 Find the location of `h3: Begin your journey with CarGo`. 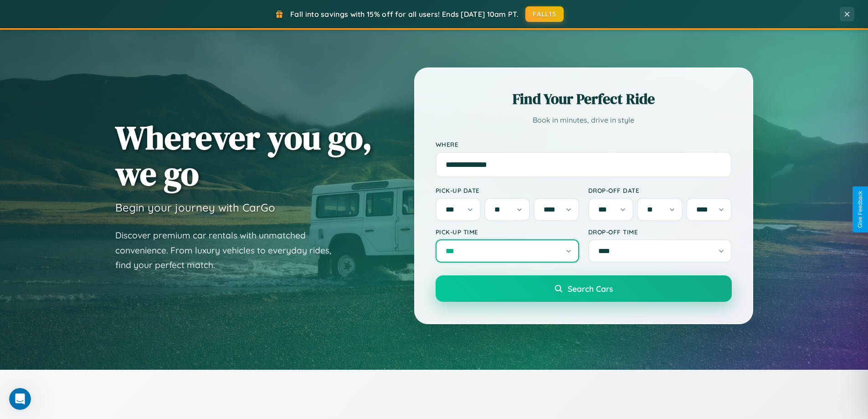

h3: Begin your journey with CarGo is located at coordinates (195, 207).